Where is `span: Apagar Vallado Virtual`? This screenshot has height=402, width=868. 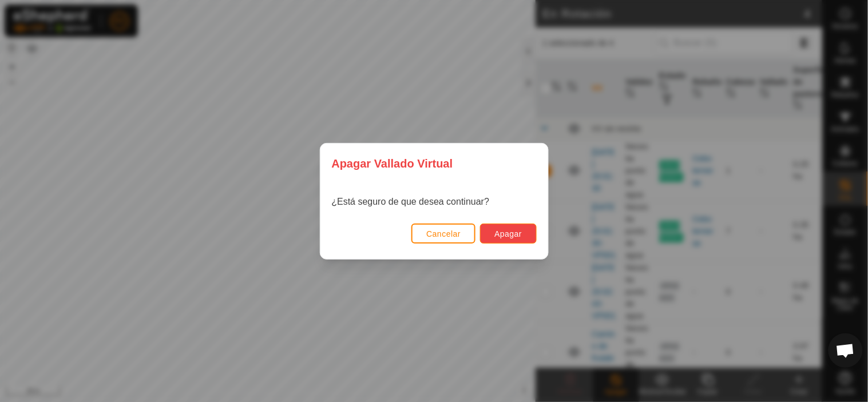
span: Apagar Vallado Virtual is located at coordinates (393, 163).